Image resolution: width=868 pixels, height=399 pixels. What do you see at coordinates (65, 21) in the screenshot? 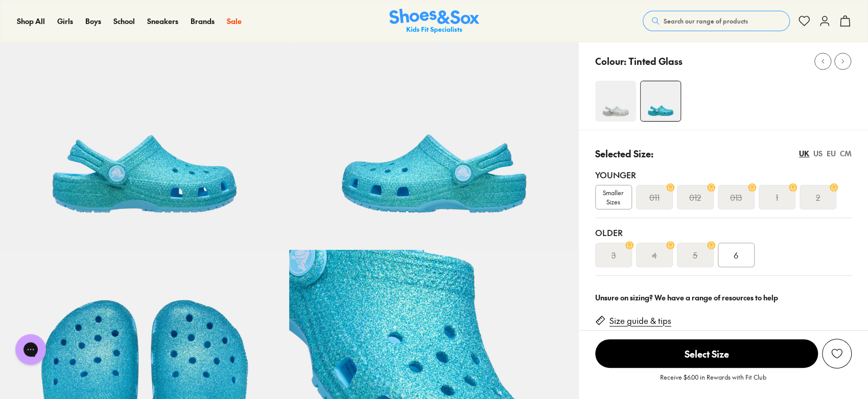
I see `a: Girls` at bounding box center [65, 21].